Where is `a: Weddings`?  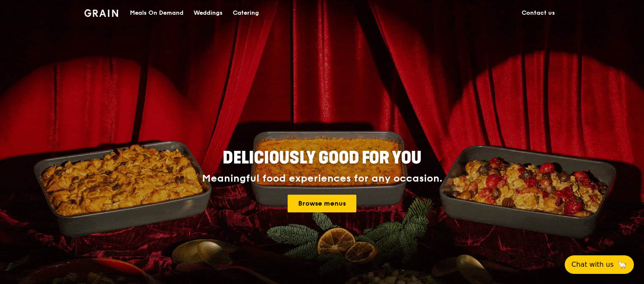
a: Weddings is located at coordinates (208, 13).